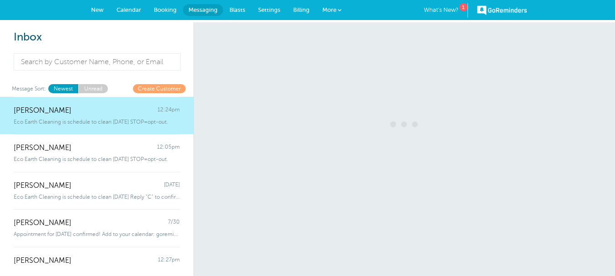  Describe the element at coordinates (77, 51) in the screenshot. I see `b: Appointments must be created and/or edited in GoReminders first in order to show up in an externa...` at that location.